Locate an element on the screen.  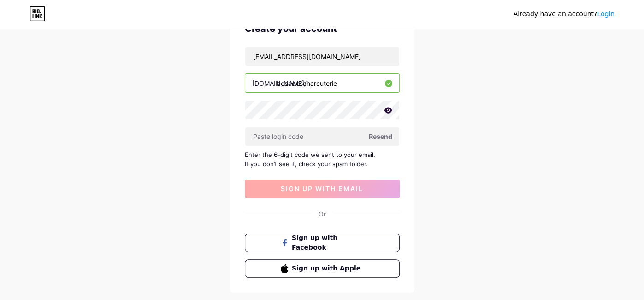
button: Sign up with Apple is located at coordinates (323, 269).